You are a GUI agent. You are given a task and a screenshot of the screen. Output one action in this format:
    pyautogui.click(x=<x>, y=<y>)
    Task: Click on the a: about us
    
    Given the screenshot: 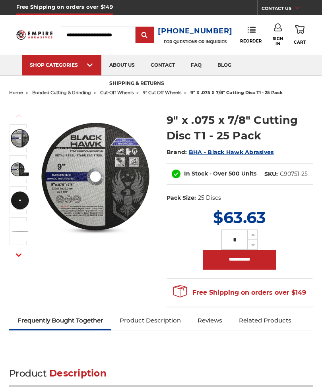 What is the action you would take?
    pyautogui.click(x=122, y=65)
    